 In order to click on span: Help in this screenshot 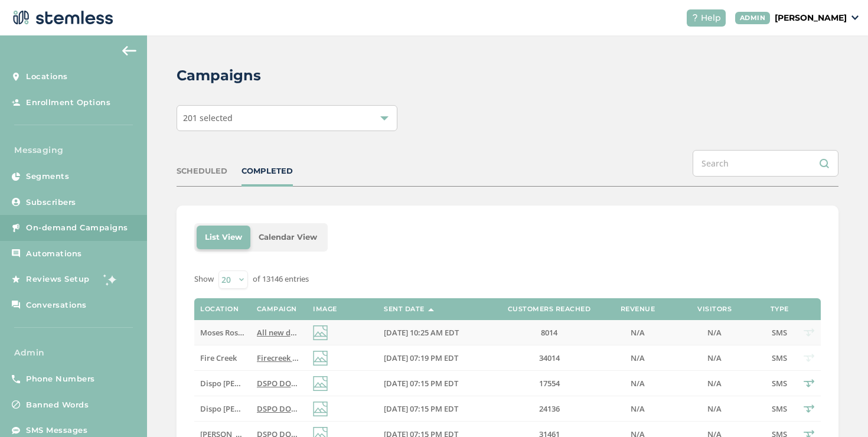, I will do `click(711, 17)`.